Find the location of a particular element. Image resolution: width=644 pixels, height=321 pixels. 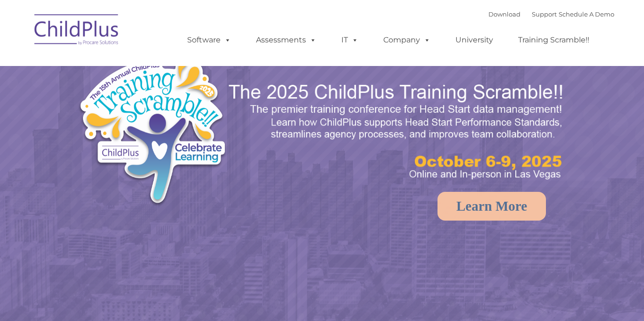

img: ChildPlus by Procare Solutions is located at coordinates (77, 31).